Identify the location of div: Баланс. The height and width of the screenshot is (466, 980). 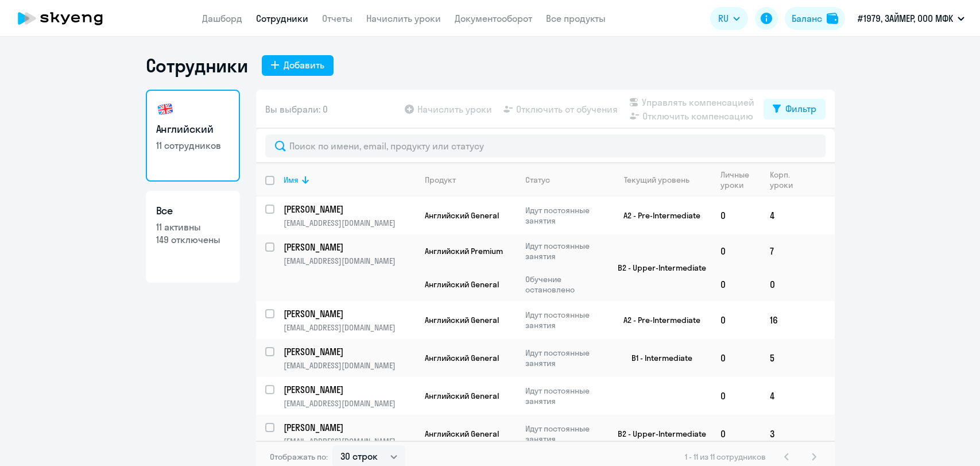
(806, 18).